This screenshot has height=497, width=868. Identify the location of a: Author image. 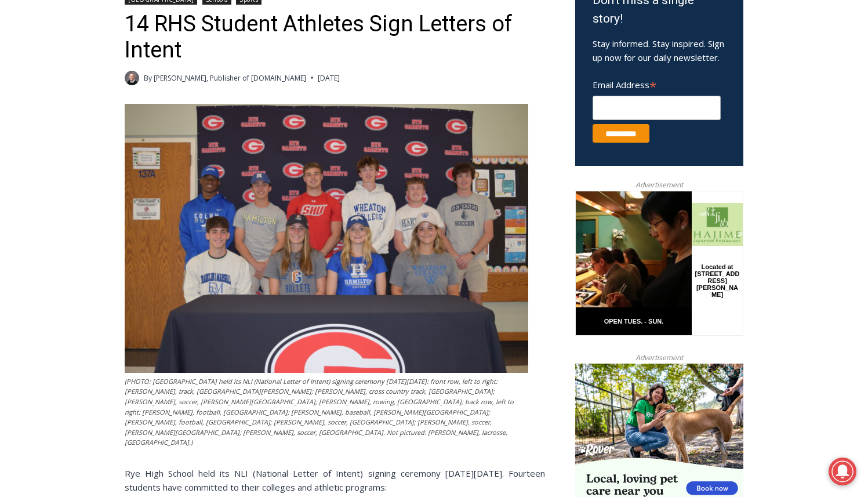
(132, 78).